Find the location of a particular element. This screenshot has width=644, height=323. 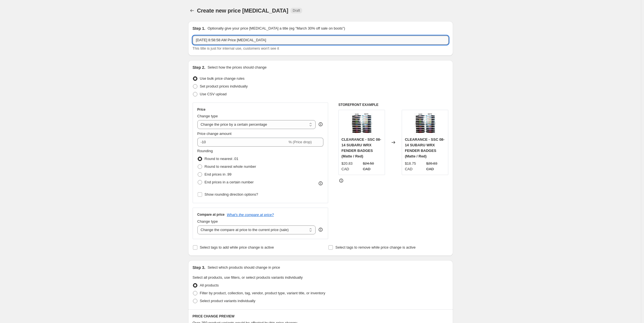

h6: PRICE CHANGE PREVIEW is located at coordinates (321, 316).